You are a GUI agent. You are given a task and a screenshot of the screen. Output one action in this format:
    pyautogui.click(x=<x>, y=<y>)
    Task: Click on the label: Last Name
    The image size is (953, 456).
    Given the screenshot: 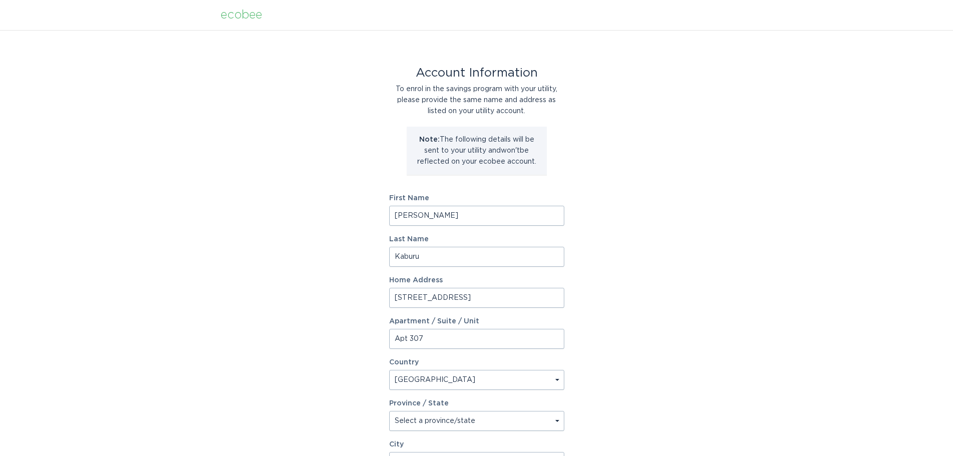 What is the action you would take?
    pyautogui.click(x=477, y=239)
    